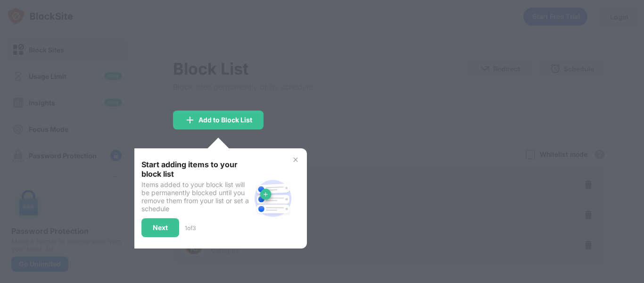  What do you see at coordinates (196, 196) in the screenshot?
I see `div: Items added to your block list will be permanently blocked until you remove them from your list o...` at bounding box center [196, 196].